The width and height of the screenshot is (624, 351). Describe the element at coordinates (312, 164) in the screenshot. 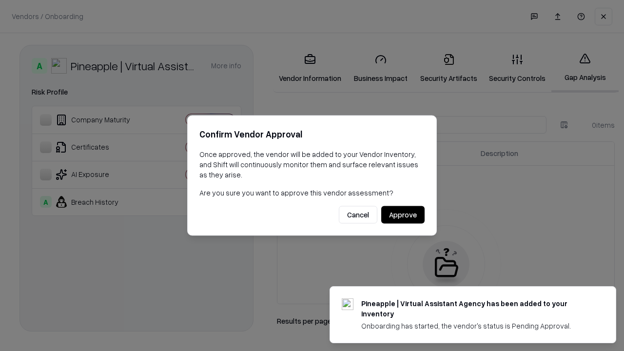

I see `p: Once approved, the vendor will be added to your Vendor Inventory, and Shift will continuously mon...` at that location.